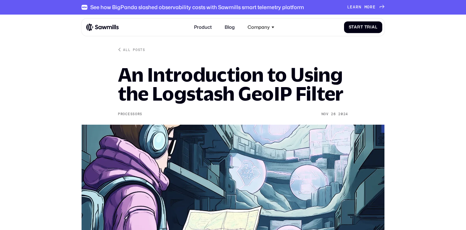 Image resolution: width=466 pixels, height=230 pixels. Describe the element at coordinates (343, 114) in the screenshot. I see `div: 2024` at that location.